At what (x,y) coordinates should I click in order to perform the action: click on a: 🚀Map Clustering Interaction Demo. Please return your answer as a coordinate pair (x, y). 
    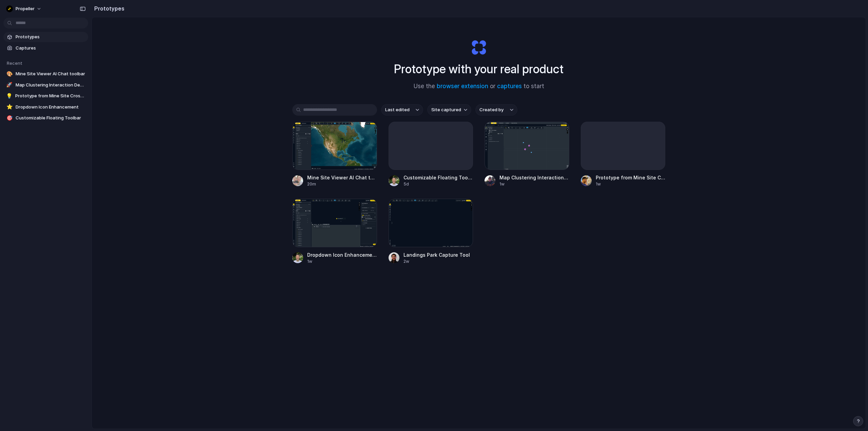
    Looking at the image, I should click on (46, 85).